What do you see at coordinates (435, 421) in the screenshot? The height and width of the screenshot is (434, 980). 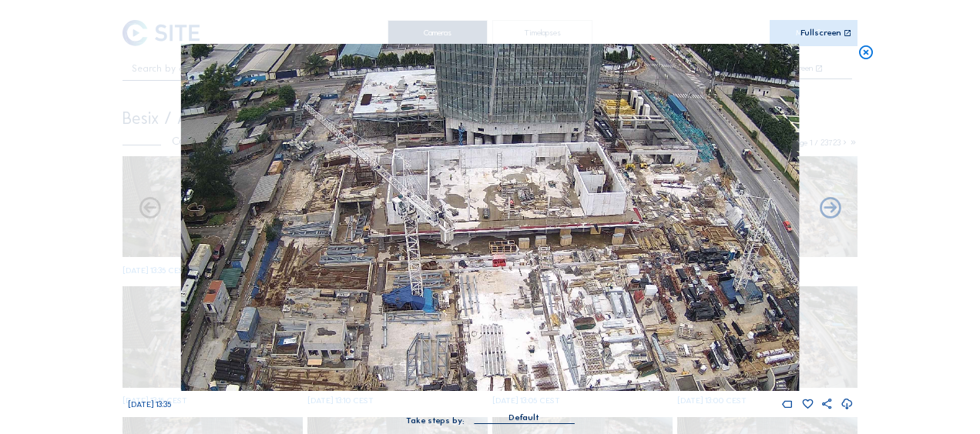 I see `div: Take steps by:` at bounding box center [435, 421].